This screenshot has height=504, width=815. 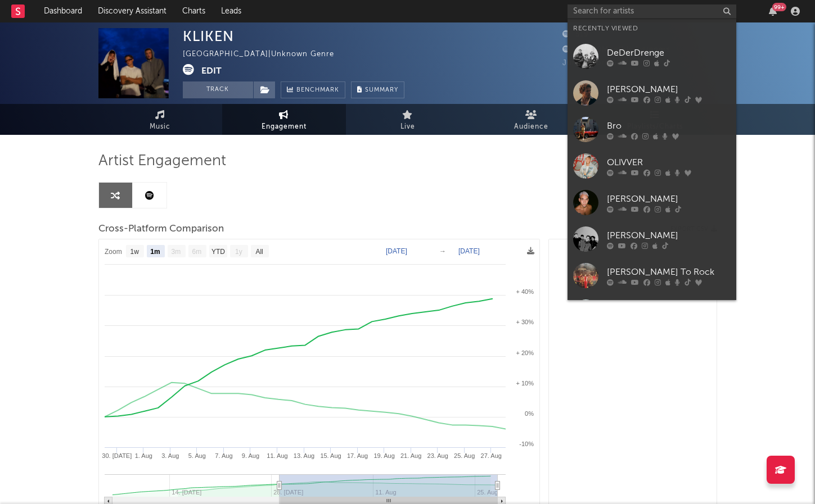 What do you see at coordinates (160, 127) in the screenshot?
I see `span: Music` at bounding box center [160, 127].